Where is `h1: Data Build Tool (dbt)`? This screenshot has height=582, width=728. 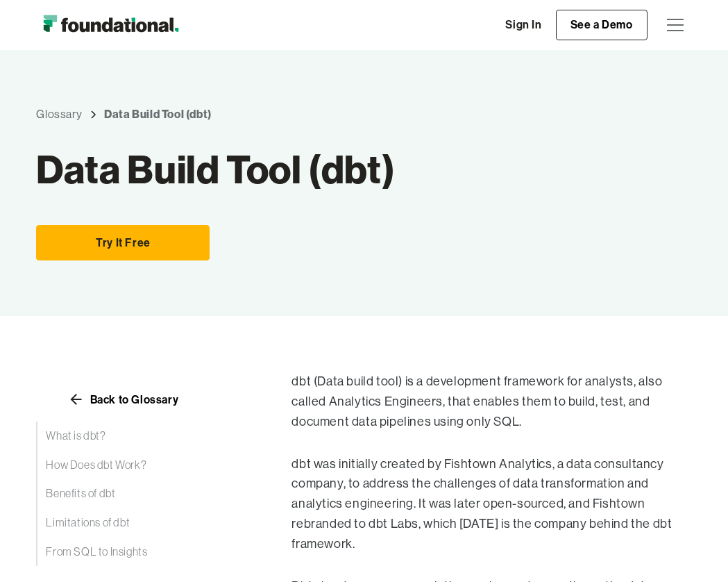
h1: Data Build Tool (dbt) is located at coordinates (216, 169).